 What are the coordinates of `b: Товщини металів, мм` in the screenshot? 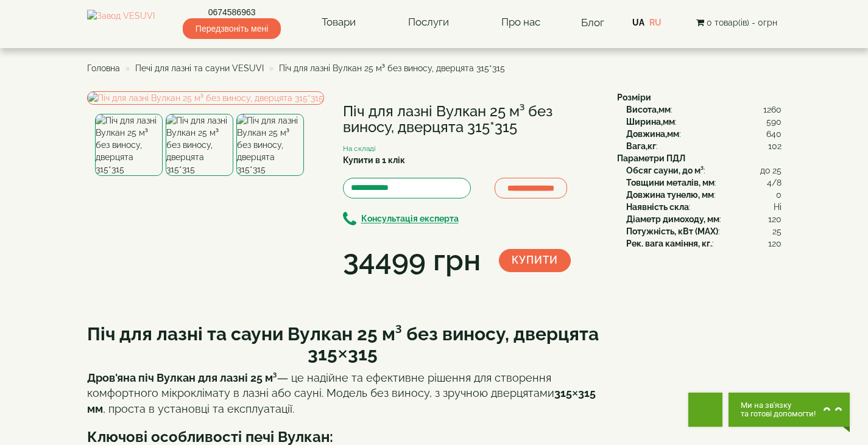 It's located at (670, 182).